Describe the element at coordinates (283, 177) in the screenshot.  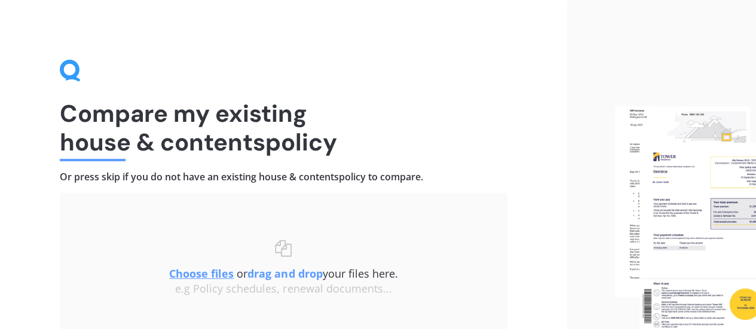
I see `h4: Or press skip if you do not have an existing house & contents policy to compare.` at that location.